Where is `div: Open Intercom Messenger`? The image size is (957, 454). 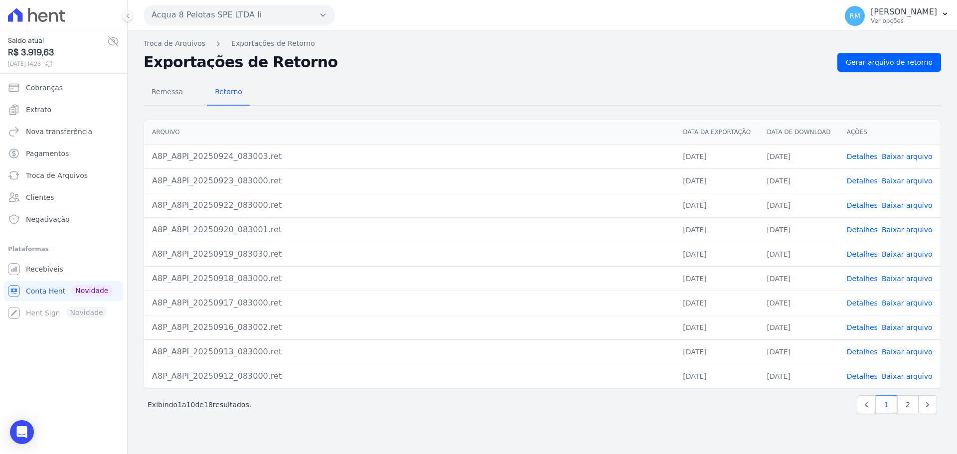
div: Open Intercom Messenger is located at coordinates (22, 432).